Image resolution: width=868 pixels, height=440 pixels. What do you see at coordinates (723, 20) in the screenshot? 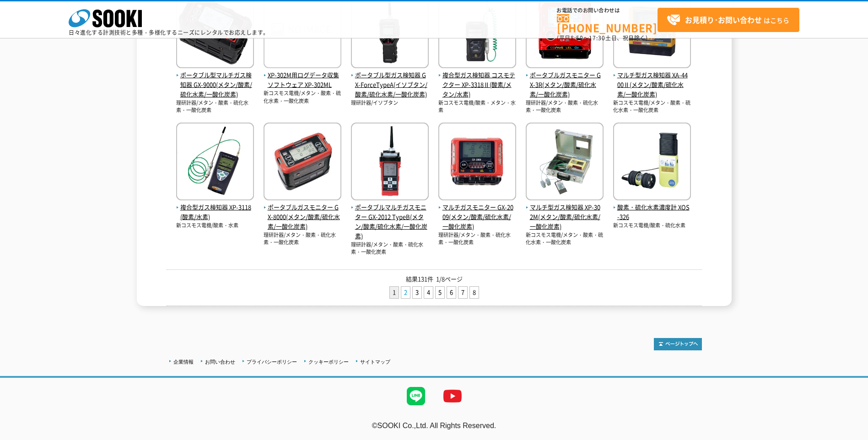
I see `strong: お見積り･お問い合わせ` at bounding box center [723, 20].